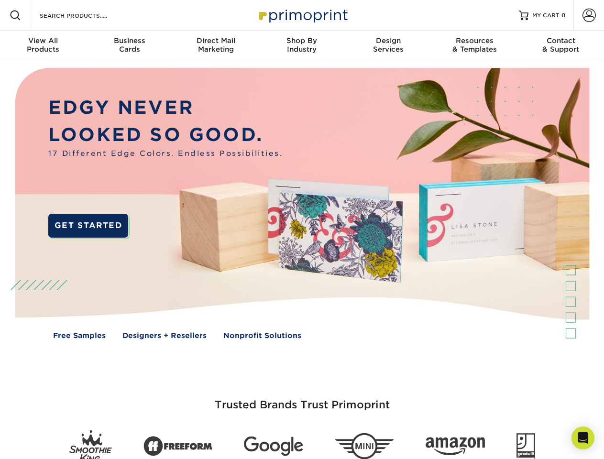  Describe the element at coordinates (302, 15) in the screenshot. I see `img: Primoprint` at that location.